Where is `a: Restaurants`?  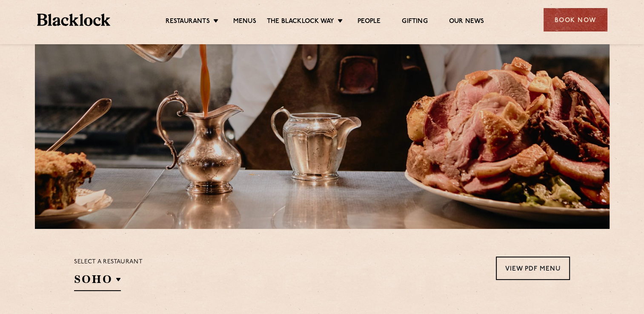 a: Restaurants is located at coordinates (187, 22).